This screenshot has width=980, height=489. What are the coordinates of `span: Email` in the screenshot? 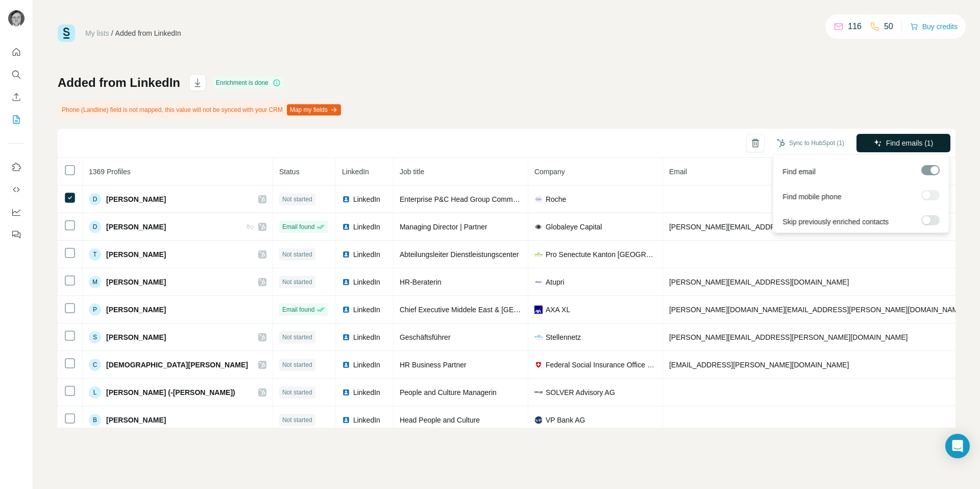 It's located at (677, 172).